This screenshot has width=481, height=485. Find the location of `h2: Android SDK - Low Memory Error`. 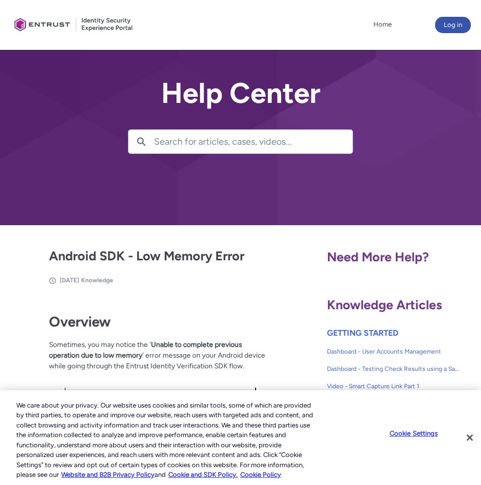

h2: Android SDK - Low Memory Error is located at coordinates (160, 256).